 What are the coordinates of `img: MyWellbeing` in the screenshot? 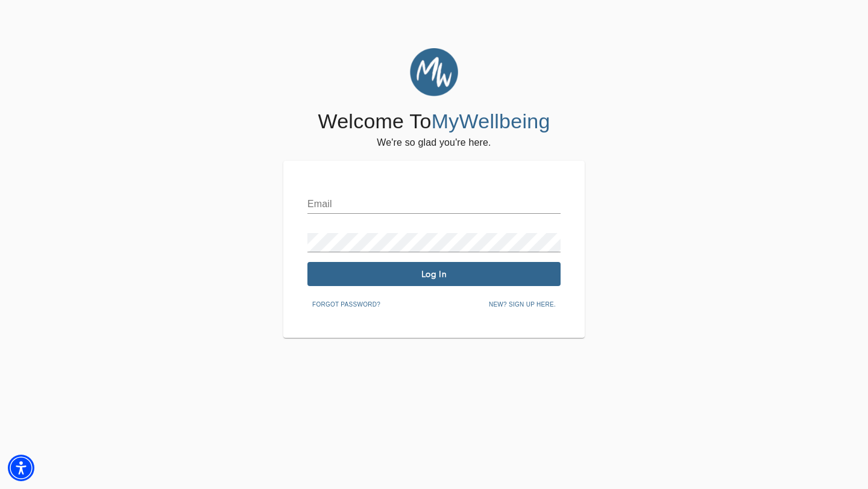 It's located at (434, 72).